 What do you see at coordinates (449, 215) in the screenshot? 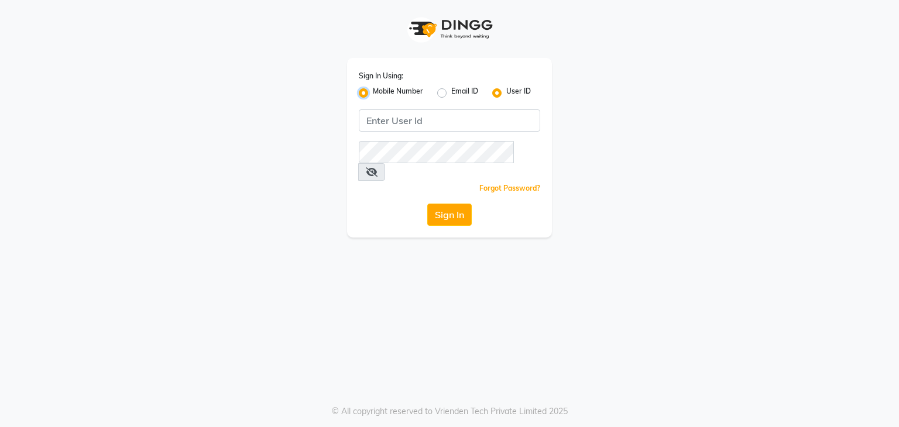
I see `button: Sign In` at bounding box center [449, 215].